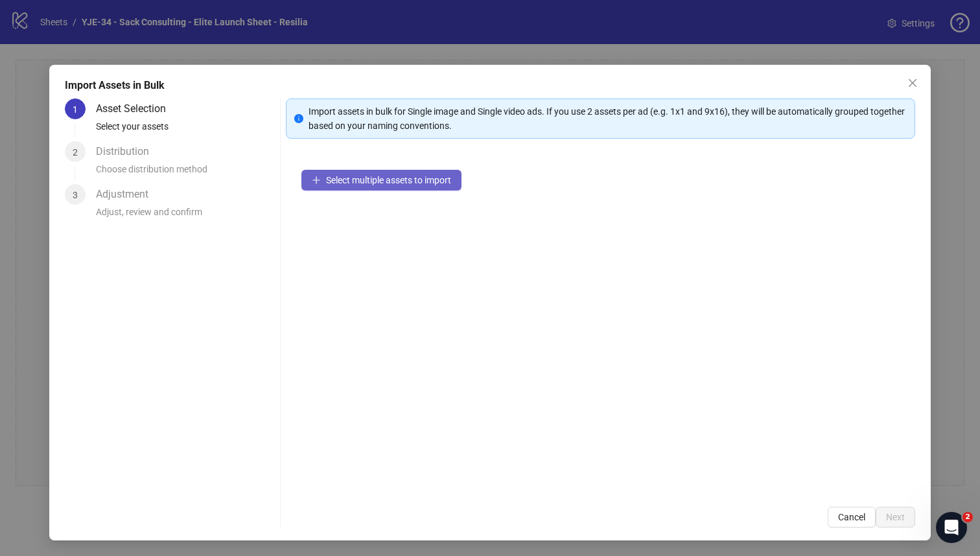 Image resolution: width=980 pixels, height=556 pixels. I want to click on div: Asset Selection, so click(136, 109).